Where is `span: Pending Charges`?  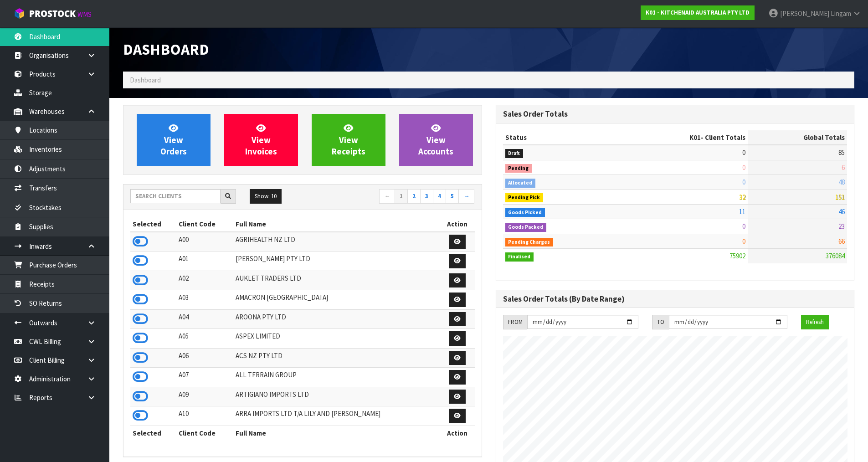 span: Pending Charges is located at coordinates (529, 242).